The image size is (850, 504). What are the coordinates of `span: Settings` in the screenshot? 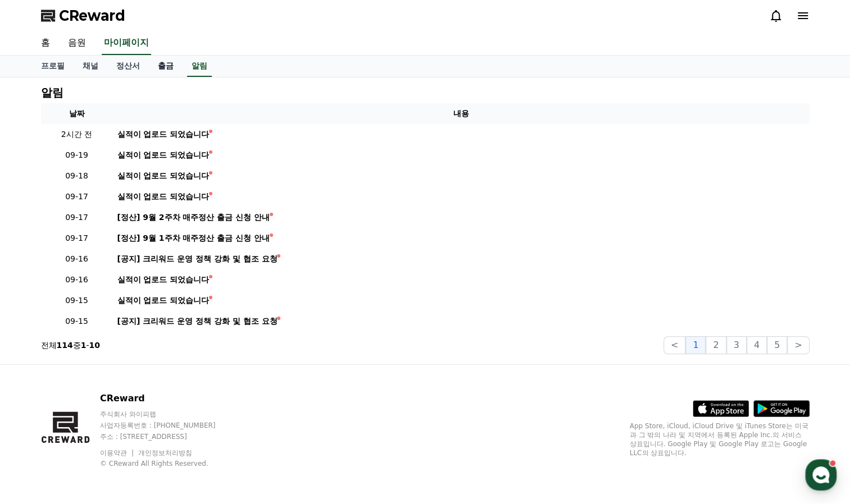 It's located at (180, 377).